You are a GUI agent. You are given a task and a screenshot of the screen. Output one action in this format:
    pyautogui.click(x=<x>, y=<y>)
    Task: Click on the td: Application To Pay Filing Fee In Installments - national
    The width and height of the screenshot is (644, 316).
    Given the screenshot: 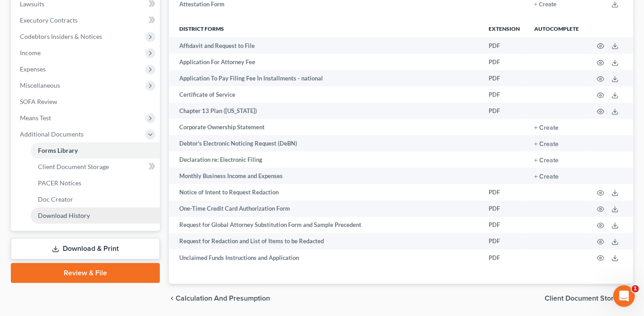 What is the action you would take?
    pyautogui.click(x=325, y=78)
    